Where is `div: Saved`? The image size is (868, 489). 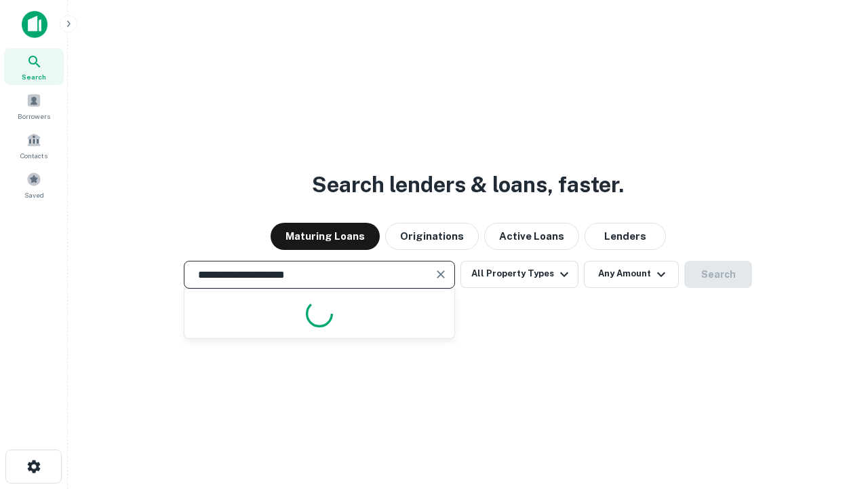
div: Saved is located at coordinates (34, 185).